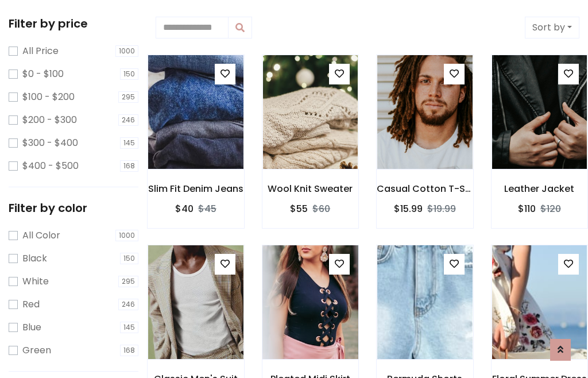  Describe the element at coordinates (551, 209) in the screenshot. I see `del: $120` at that location.